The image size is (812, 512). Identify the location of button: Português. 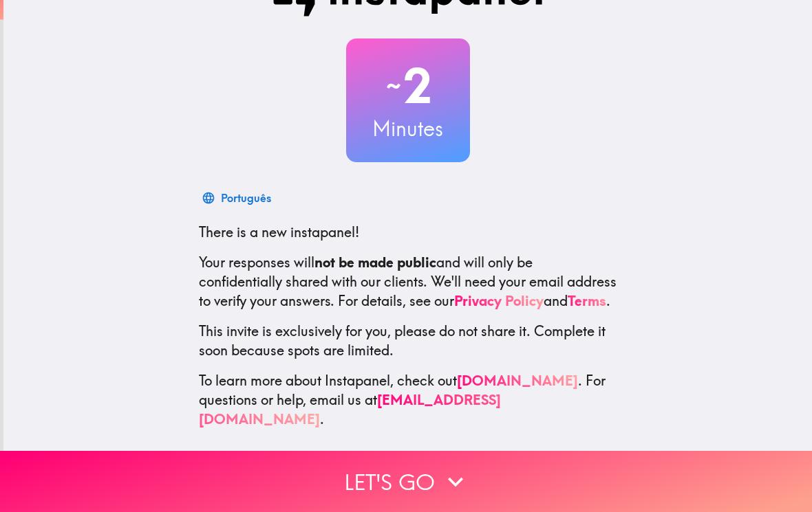
(237, 198).